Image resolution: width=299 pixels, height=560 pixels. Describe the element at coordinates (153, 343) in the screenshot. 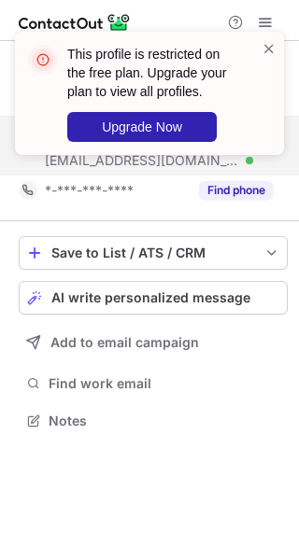

I see `button: Add to email campaign` at that location.